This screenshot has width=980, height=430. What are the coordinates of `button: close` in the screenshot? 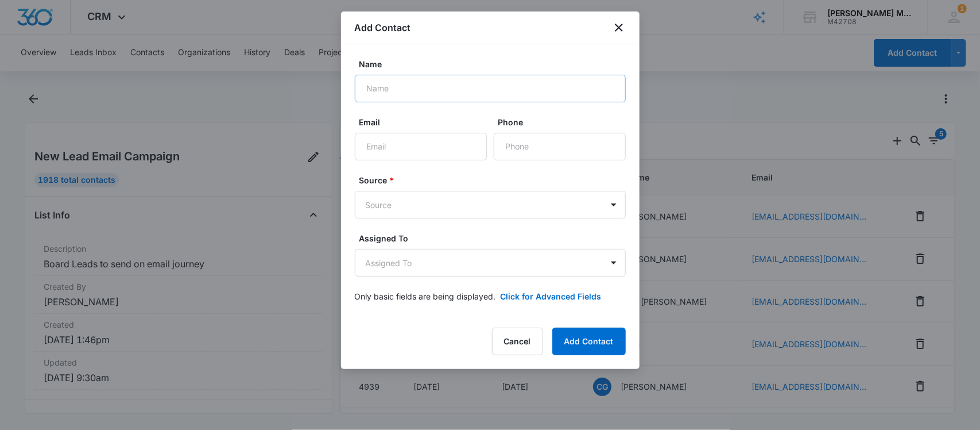 It's located at (619, 28).